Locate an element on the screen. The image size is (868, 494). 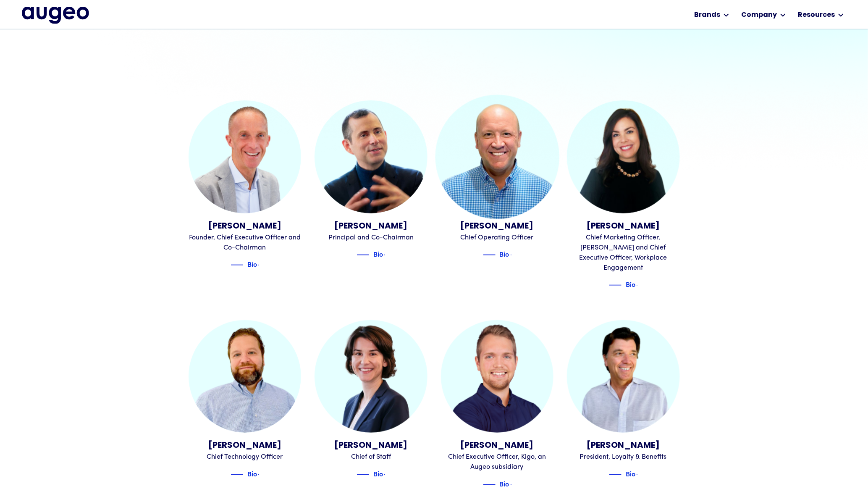
img: David Kristal is located at coordinates (245, 157).